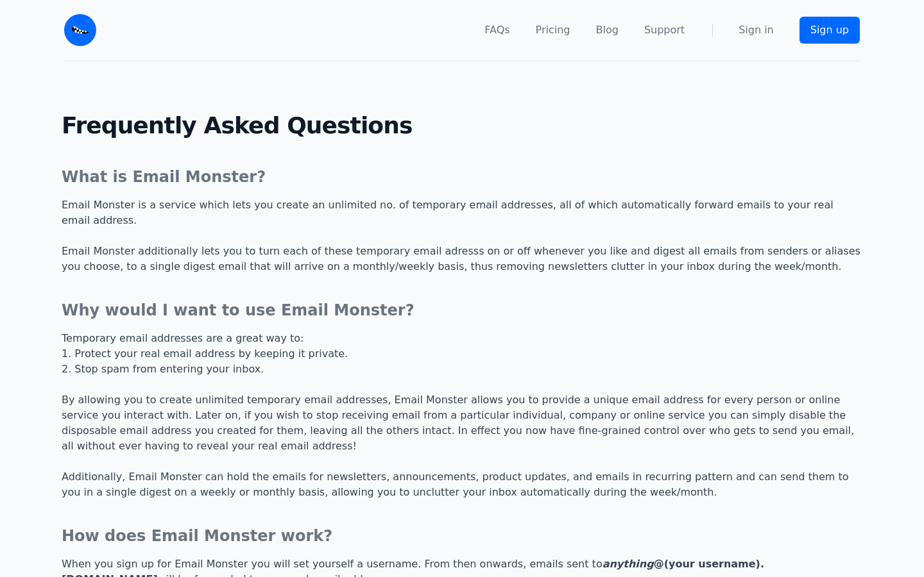 The height and width of the screenshot is (577, 924). Describe the element at coordinates (462, 536) in the screenshot. I see `h3: How does Email Monster work?` at that location.